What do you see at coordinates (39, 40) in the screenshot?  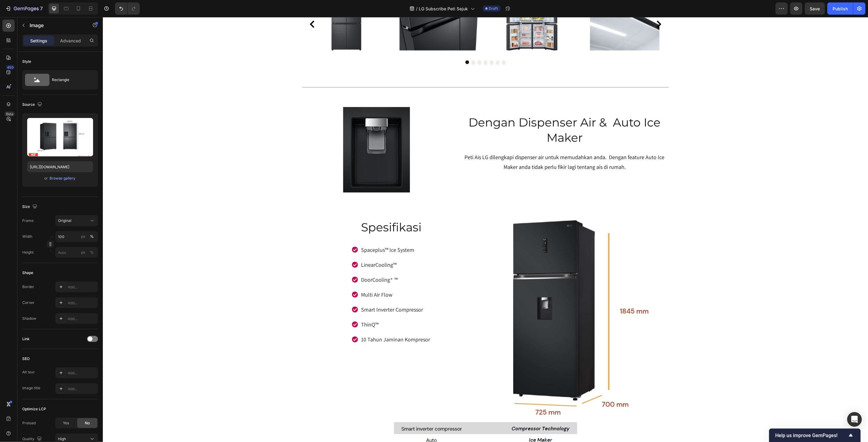 I see `p: Settings` at bounding box center [39, 40].